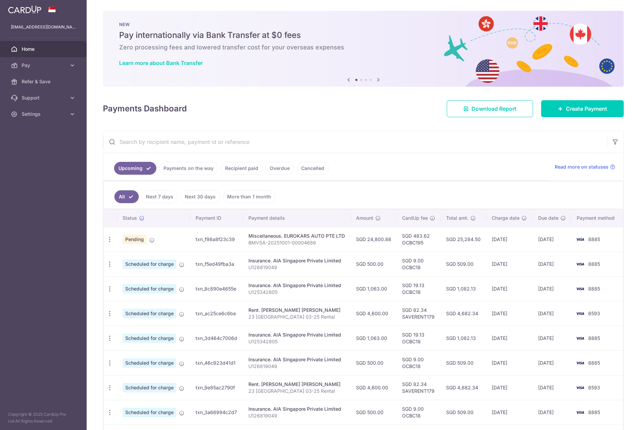 This screenshot has width=640, height=430. What do you see at coordinates (44, 82) in the screenshot?
I see `span: Refer & Save` at bounding box center [44, 82].